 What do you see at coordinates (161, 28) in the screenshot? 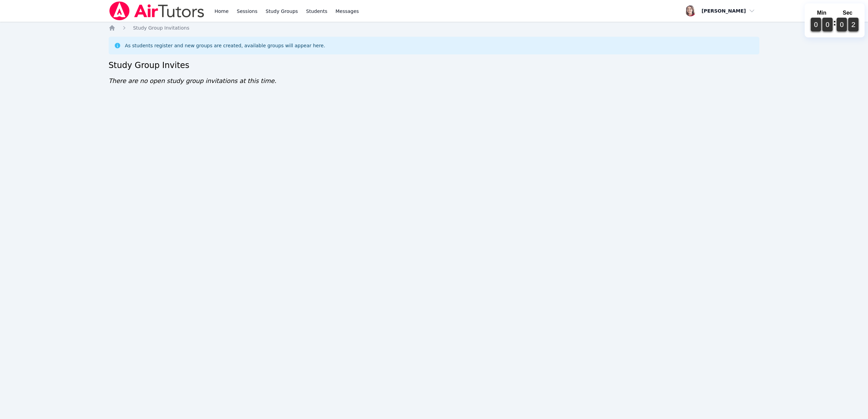
I see `span: Study Group Invitations` at bounding box center [161, 28].